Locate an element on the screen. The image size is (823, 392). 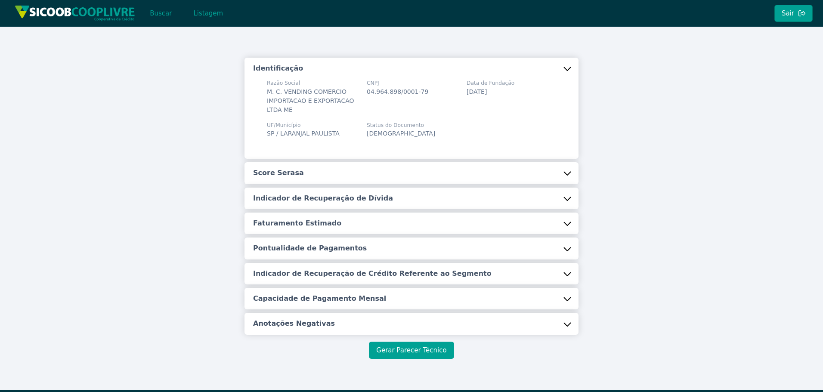
span: SP / LARANJAL PAULISTA is located at coordinates (303, 133).